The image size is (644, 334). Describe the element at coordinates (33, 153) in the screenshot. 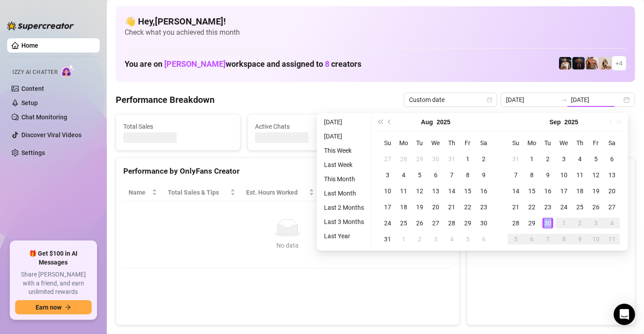

I see `a: Settings` at that location.